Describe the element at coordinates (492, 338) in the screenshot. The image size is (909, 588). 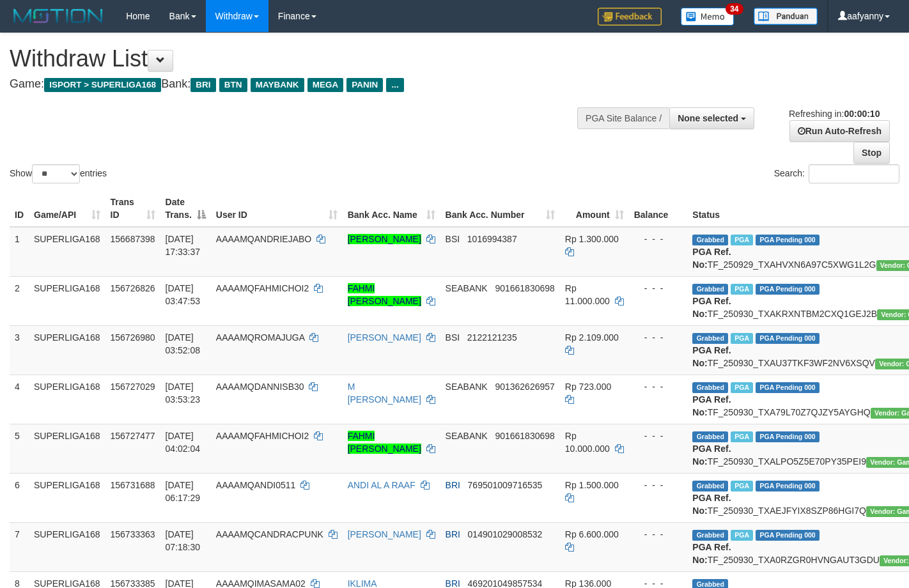
I see `span: Copy 2122121235 to clipboard` at that location.